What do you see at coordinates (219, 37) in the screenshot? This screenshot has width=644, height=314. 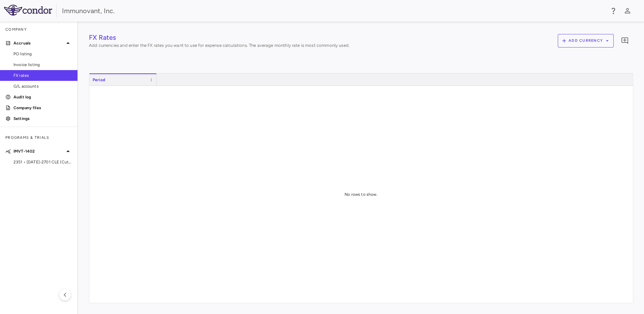 I see `h4: FX Rates` at bounding box center [219, 37].